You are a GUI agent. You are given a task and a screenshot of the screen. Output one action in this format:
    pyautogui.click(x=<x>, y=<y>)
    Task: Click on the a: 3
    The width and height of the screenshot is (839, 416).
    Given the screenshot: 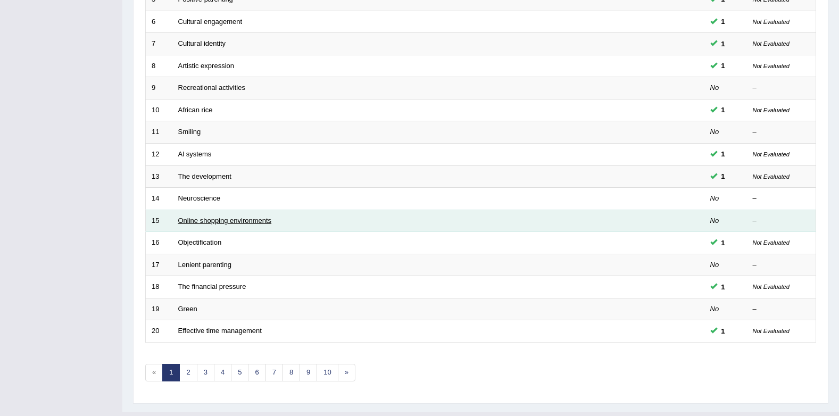 What is the action you would take?
    pyautogui.click(x=205, y=372)
    